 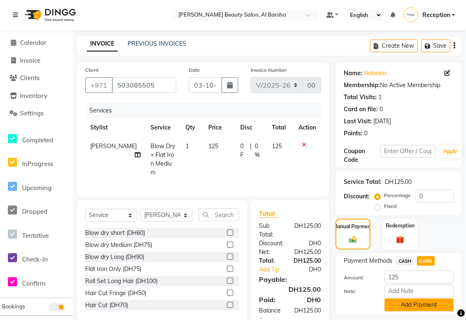 I want to click on div: Points:, so click(x=353, y=133).